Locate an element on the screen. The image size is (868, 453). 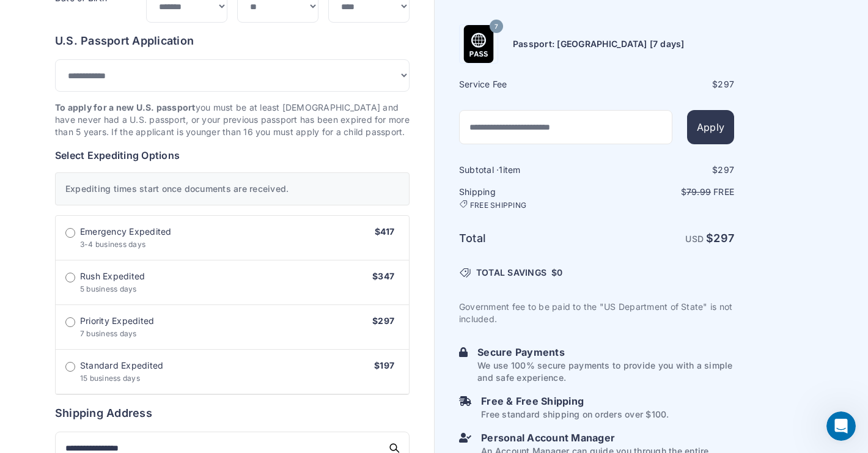
h6: Service Fee is located at coordinates (526, 84).